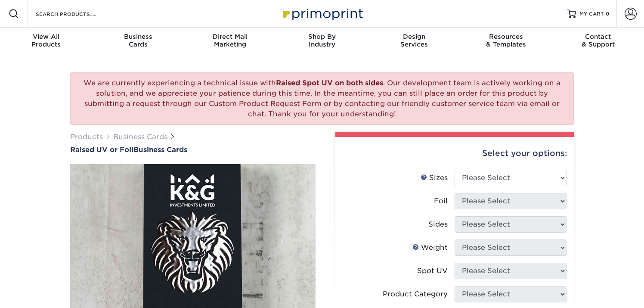 The image size is (644, 308). Describe the element at coordinates (591, 14) in the screenshot. I see `span: MY CART` at that location.